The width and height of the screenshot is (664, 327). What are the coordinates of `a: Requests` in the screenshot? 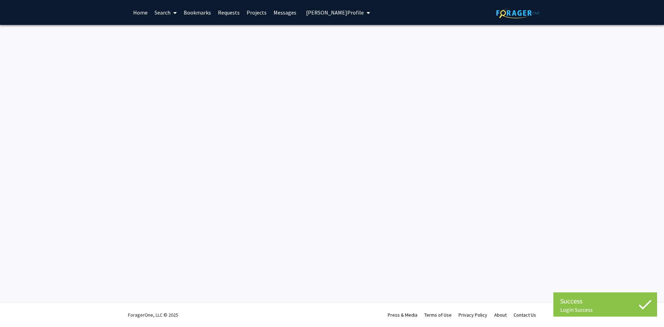 It's located at (229, 12).